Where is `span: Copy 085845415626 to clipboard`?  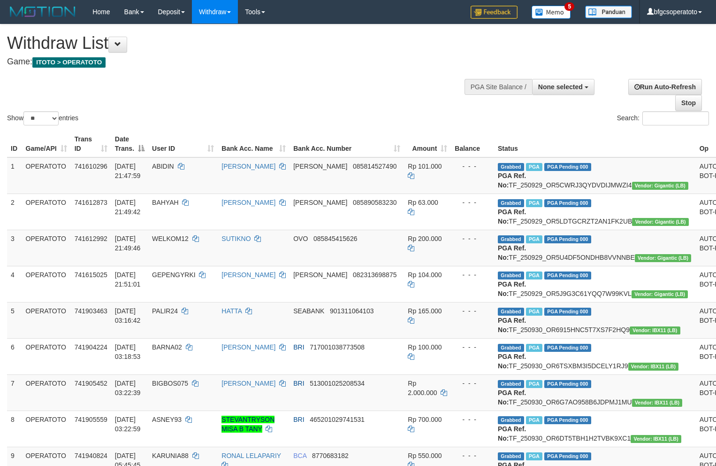 span: Copy 085845415626 to clipboard is located at coordinates (335, 238).